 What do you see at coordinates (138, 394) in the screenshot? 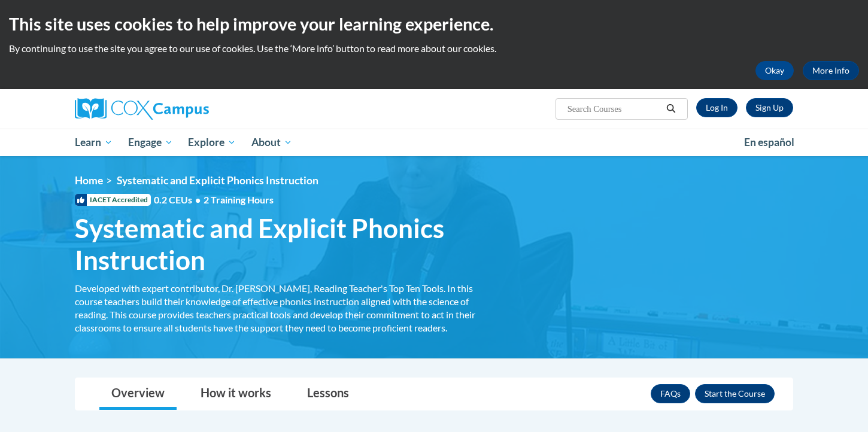
I see `a: Overview` at bounding box center [138, 394].